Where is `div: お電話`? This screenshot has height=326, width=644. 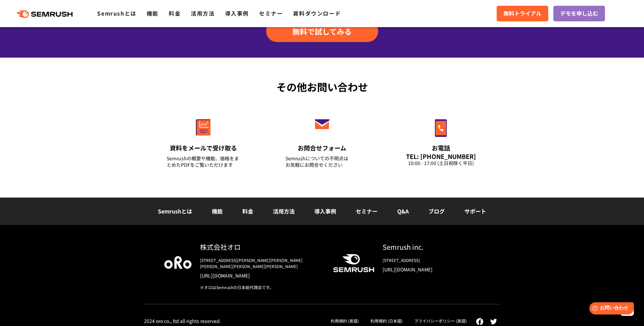
div: お電話 is located at coordinates (441, 148).